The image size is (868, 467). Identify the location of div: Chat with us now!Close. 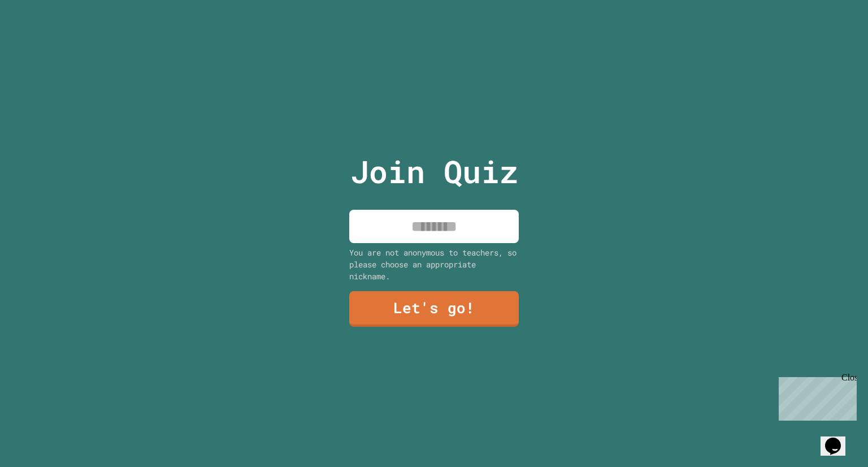
(41, 38).